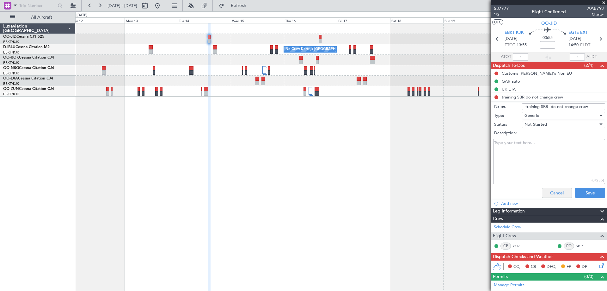 The height and width of the screenshot is (291, 607). I want to click on a: OO-ZUNCessna Citation CJ4, so click(28, 89).